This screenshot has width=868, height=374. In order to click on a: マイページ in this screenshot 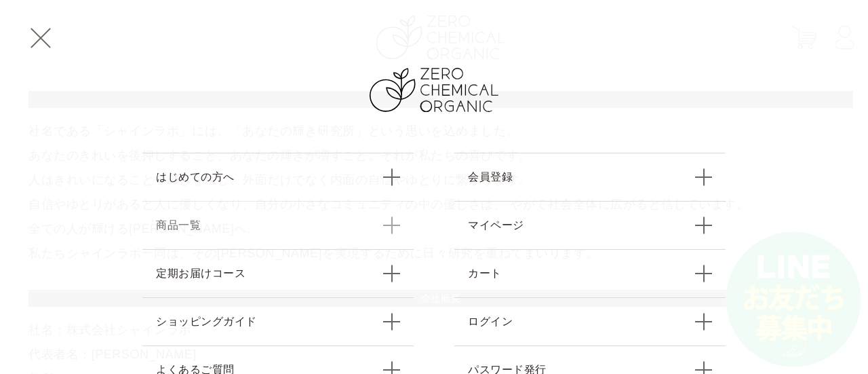, I will do `click(590, 224)`.